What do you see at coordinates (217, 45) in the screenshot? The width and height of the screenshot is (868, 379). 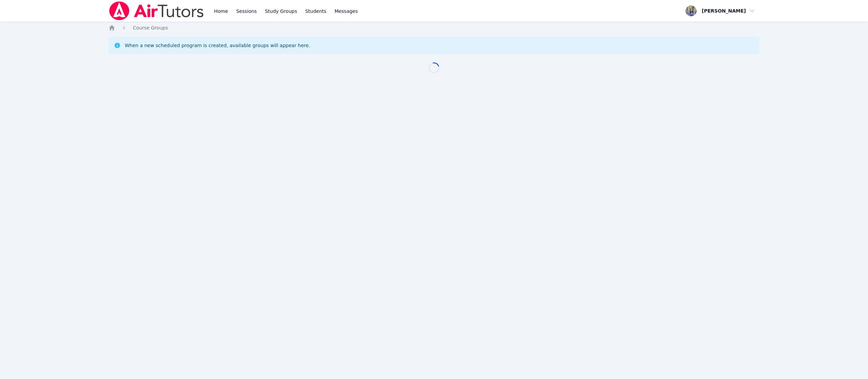 I see `div: When a new scheduled program is created, available groups will appear here.` at bounding box center [217, 45].